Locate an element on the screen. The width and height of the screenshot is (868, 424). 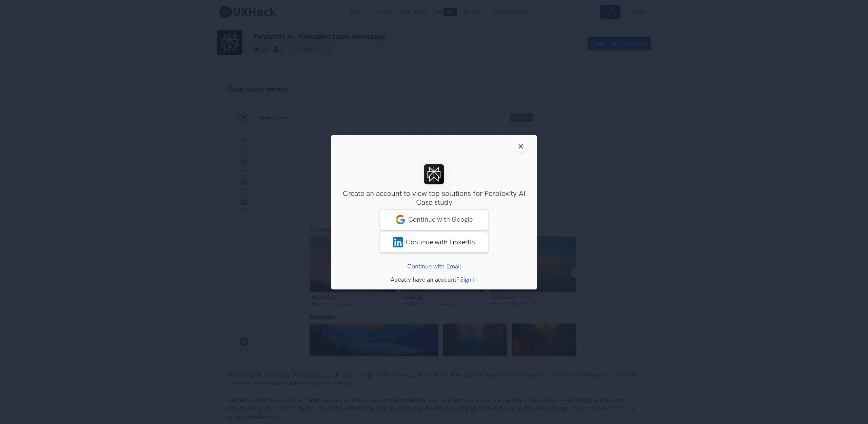
a: googleContinue with Google is located at coordinates (434, 219).